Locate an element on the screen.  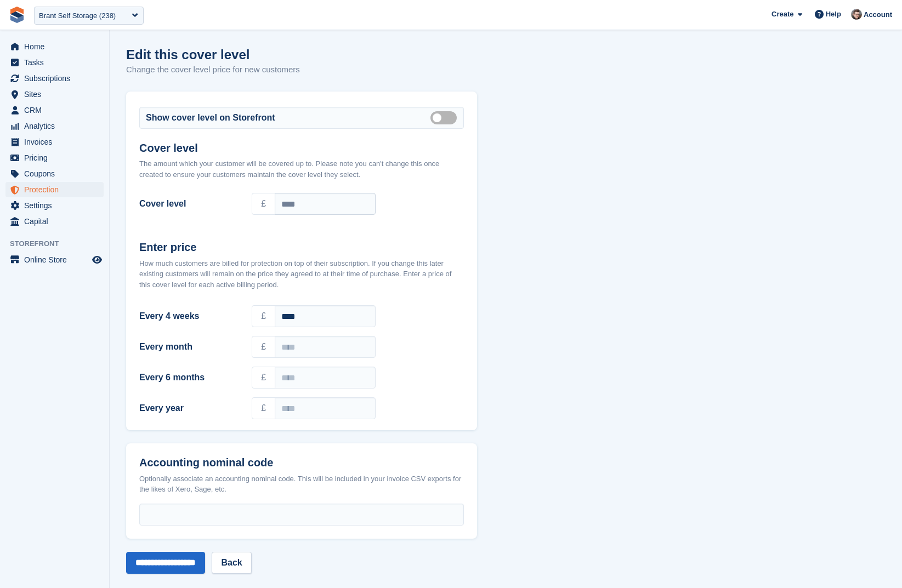
label: Every year is located at coordinates (189, 408).